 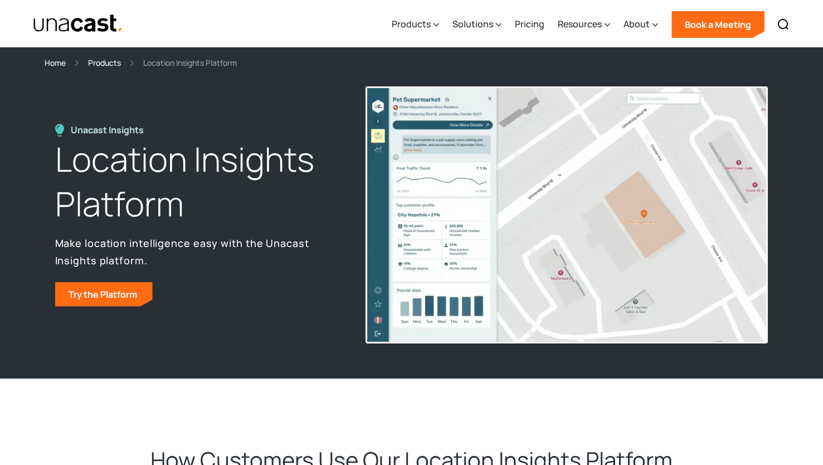 I want to click on div: Location Insights Platform, so click(x=190, y=62).